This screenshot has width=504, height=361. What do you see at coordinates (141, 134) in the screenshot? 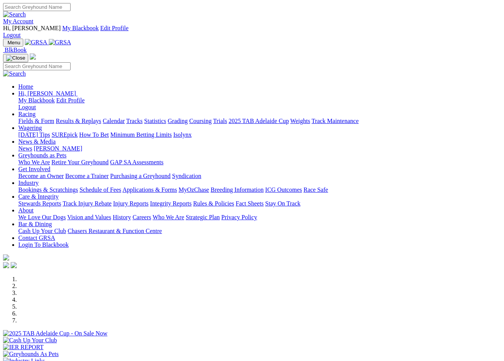
I see `a: Minimum Betting Limits` at bounding box center [141, 134].